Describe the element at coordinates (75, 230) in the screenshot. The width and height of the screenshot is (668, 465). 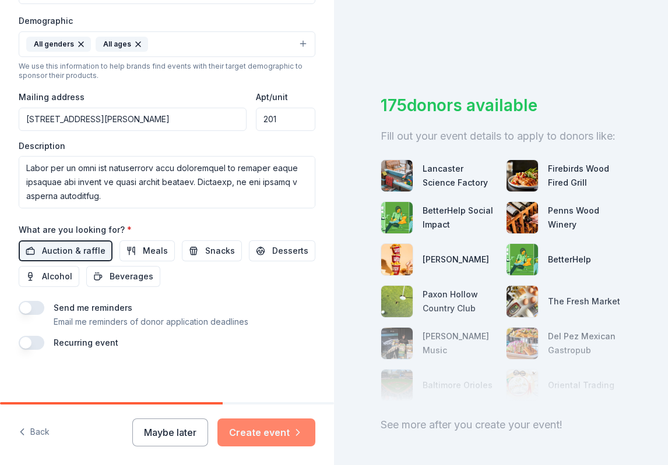
I see `label: What are you looking for?` at that location.